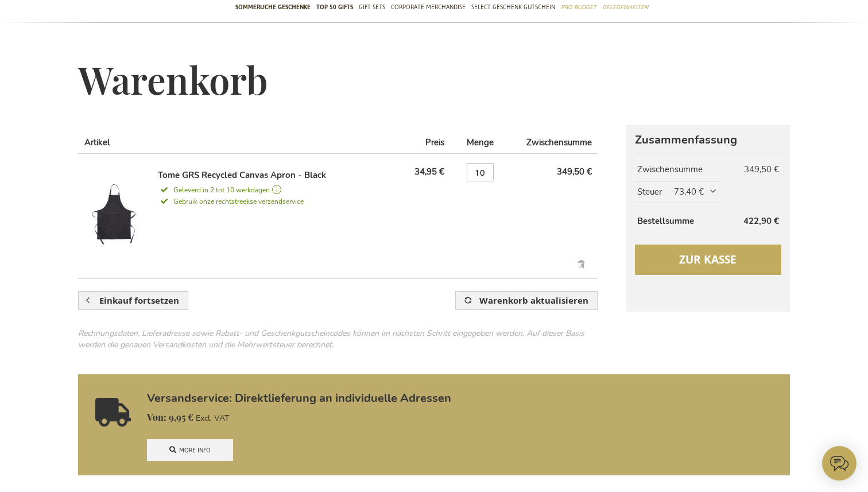 The width and height of the screenshot is (868, 492). Describe the element at coordinates (462, 399) in the screenshot. I see `a: Versandservice: Direktlieferung an individuelle Adressen` at that location.